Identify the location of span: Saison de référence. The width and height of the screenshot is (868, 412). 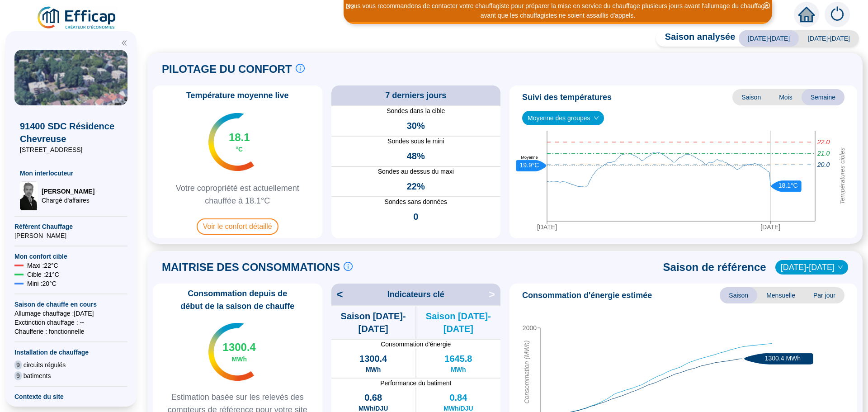
(715, 267).